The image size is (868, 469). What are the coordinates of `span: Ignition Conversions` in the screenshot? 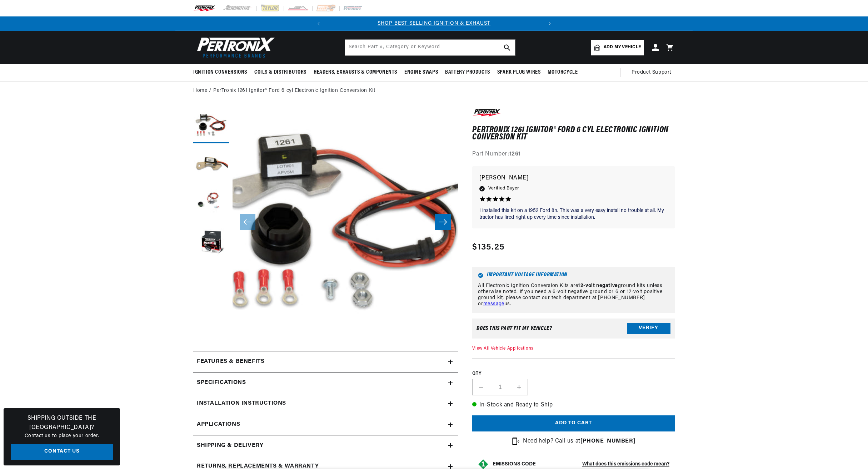 It's located at (220, 72).